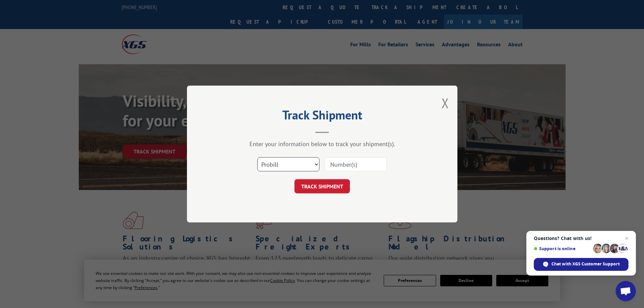 This screenshot has width=644, height=308. I want to click on button: Close modal, so click(445, 103).